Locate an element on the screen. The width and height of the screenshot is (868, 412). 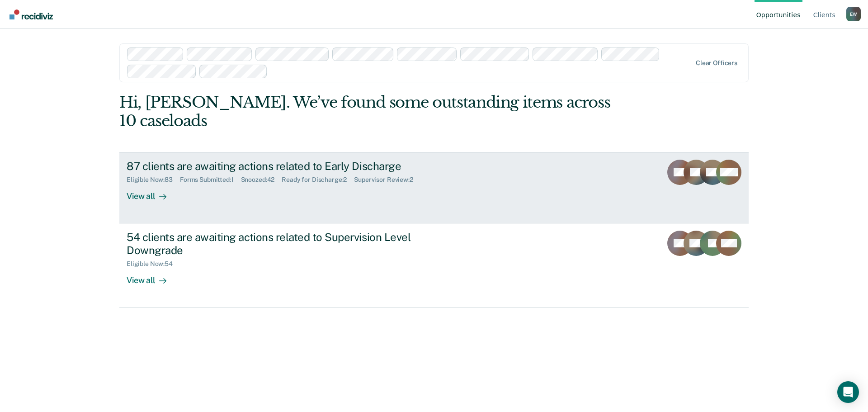
div: Clear officers is located at coordinates (716, 63).